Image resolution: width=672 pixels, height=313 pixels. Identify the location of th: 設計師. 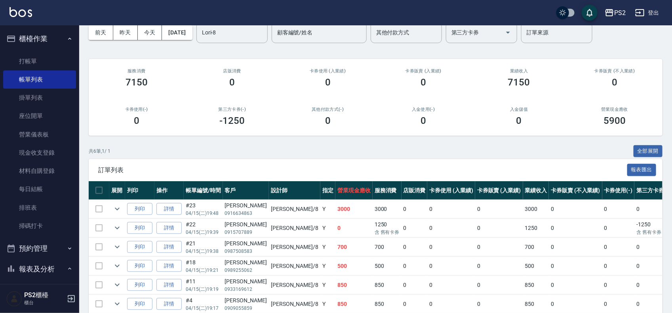
(295, 190).